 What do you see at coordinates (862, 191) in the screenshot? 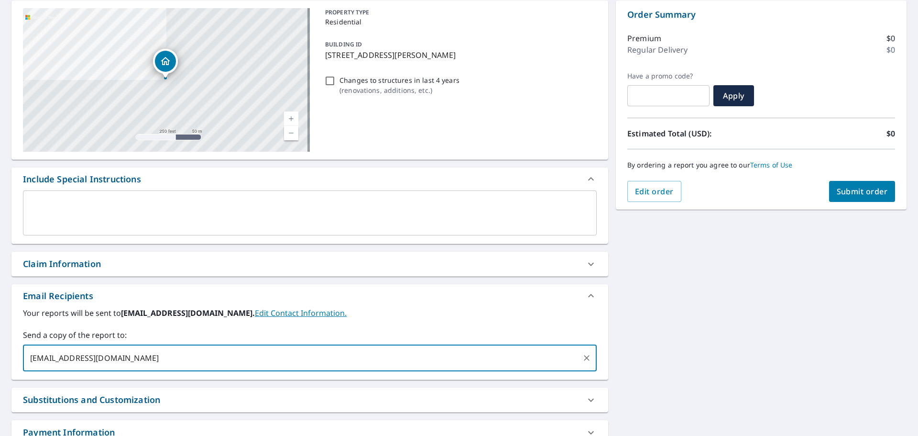
I see `span: Submit order` at bounding box center [862, 191].